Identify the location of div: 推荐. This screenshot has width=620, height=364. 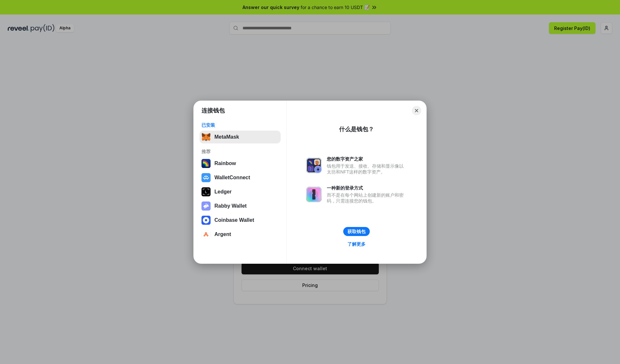
(240, 152).